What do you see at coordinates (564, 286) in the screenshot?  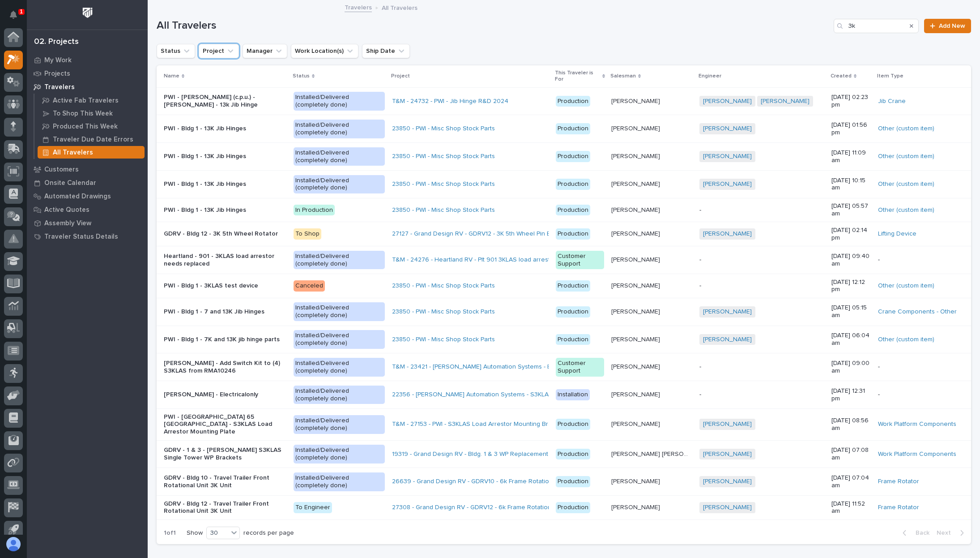 I see `tr: PWI - Bldg 1 - 3KLAS test deviceCanceled23850 - PWI - Misc Shop Stock Parts Production[PERSON_NAM...` at bounding box center [564, 286].